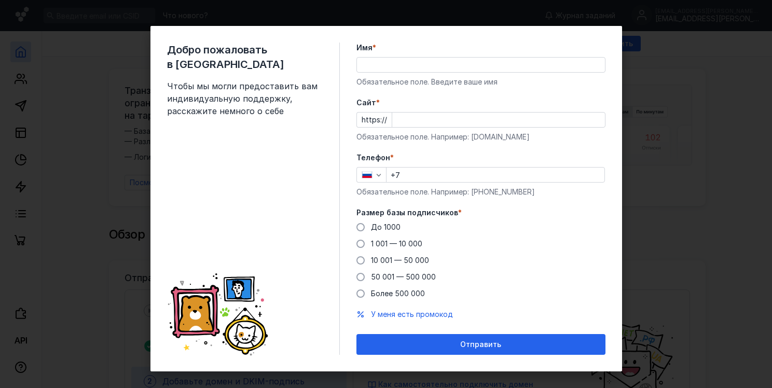 The image size is (772, 388). I want to click on span: 1 001 — 10 000, so click(396, 243).